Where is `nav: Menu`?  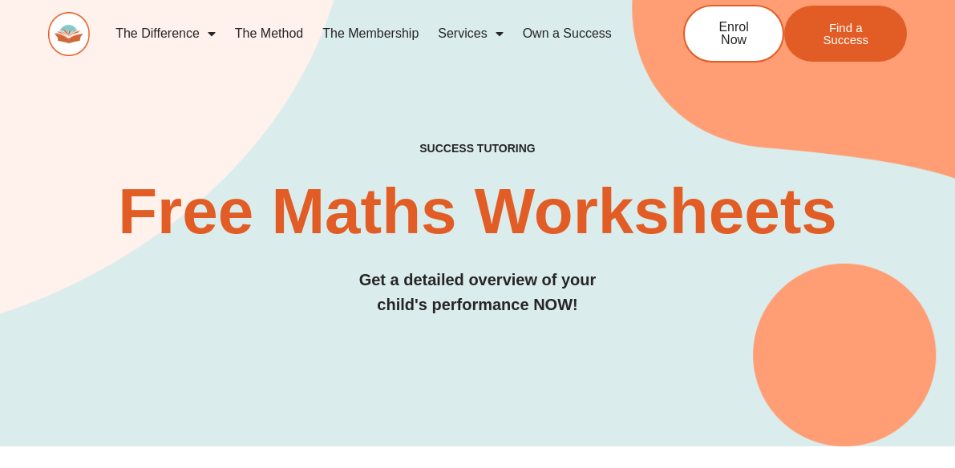 nav: Menu is located at coordinates (370, 34).